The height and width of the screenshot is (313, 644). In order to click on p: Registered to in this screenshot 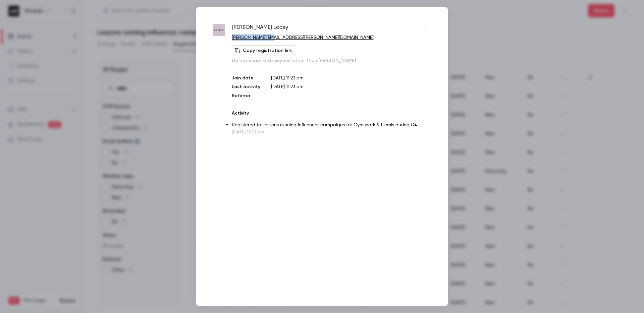, I will do `click(331, 125)`.